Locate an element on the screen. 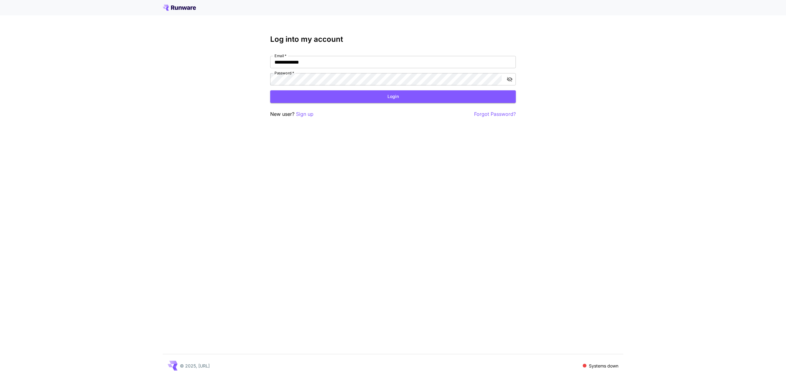  p: Sign up is located at coordinates (305, 114).